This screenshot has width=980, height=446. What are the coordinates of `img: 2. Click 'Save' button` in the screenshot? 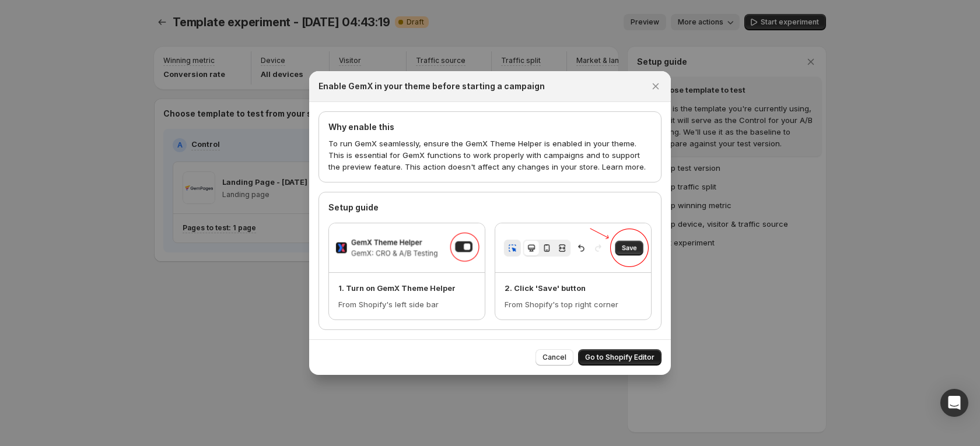 It's located at (573, 248).